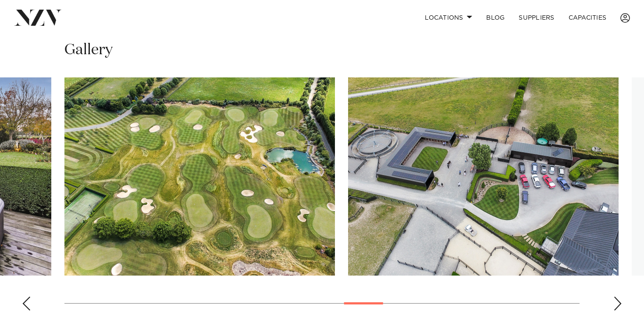 The image size is (644, 318). Describe the element at coordinates (88, 50) in the screenshot. I see `h2: Gallery` at that location.